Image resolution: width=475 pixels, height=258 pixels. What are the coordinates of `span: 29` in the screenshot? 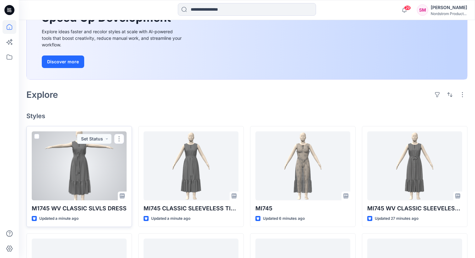 It's located at (407, 8).